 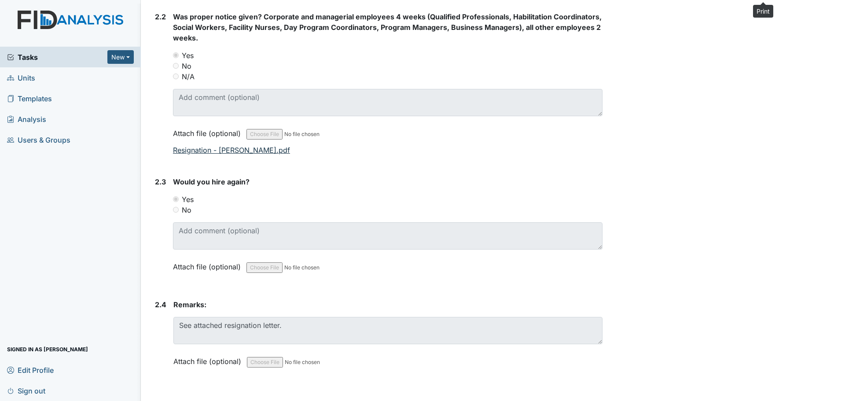 I want to click on span: Tasks, so click(x=57, y=57).